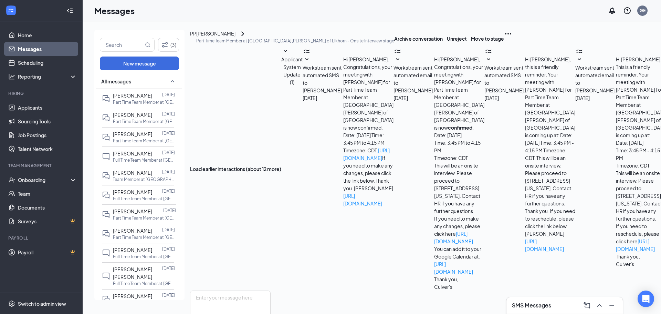 The height and width of the screenshot is (314, 661). What do you see at coordinates (193, 33) in the screenshot?
I see `div: PP` at bounding box center [193, 33].